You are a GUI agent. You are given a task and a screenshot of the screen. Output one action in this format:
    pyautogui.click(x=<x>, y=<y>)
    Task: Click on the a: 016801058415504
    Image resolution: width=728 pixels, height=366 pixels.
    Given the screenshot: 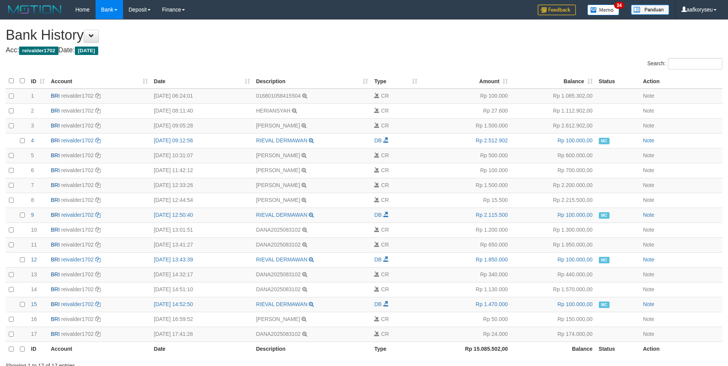 What is the action you would take?
    pyautogui.click(x=278, y=96)
    